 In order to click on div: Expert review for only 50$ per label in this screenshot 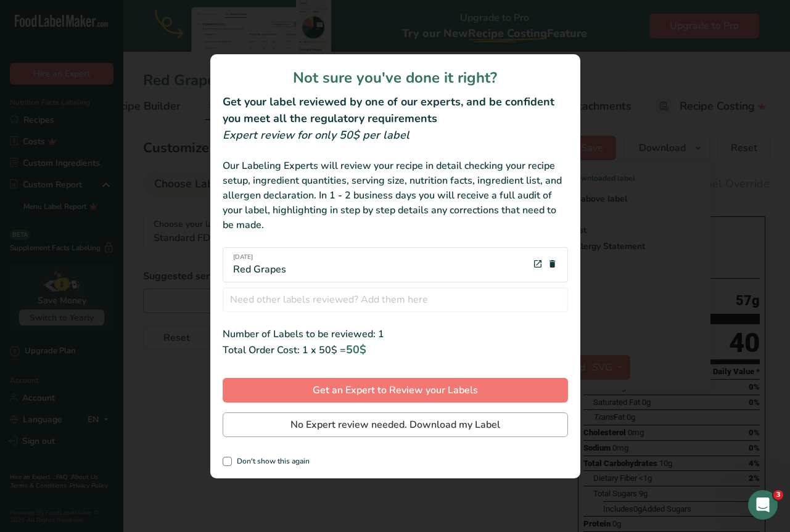, I will do `click(395, 135)`.